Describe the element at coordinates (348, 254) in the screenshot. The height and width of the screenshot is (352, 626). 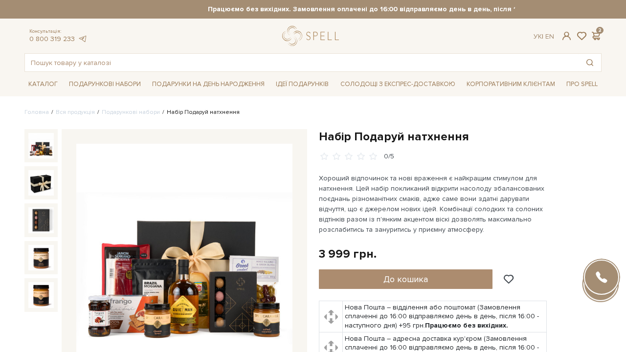
I see `div: 3 999 грн.` at that location.